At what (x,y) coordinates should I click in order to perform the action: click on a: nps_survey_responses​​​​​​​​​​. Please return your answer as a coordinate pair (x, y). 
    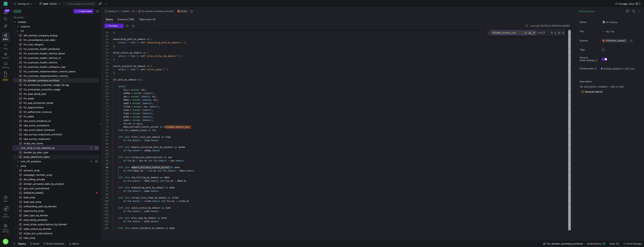
    Looking at the image, I should click on (56, 139).